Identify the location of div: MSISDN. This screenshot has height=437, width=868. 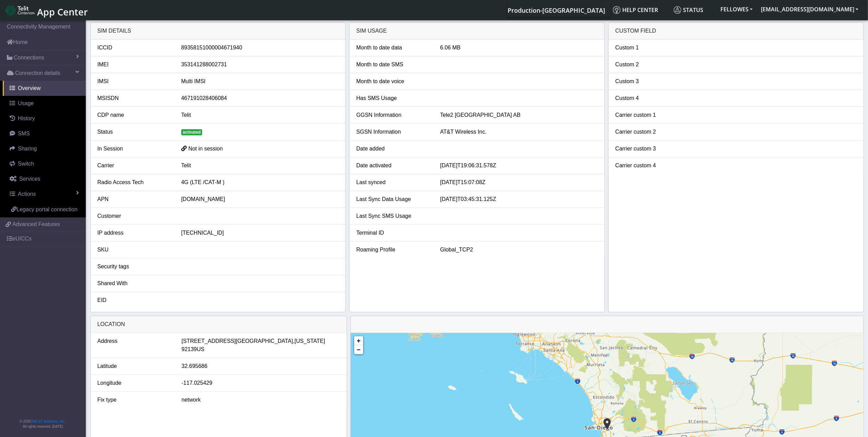
(134, 98).